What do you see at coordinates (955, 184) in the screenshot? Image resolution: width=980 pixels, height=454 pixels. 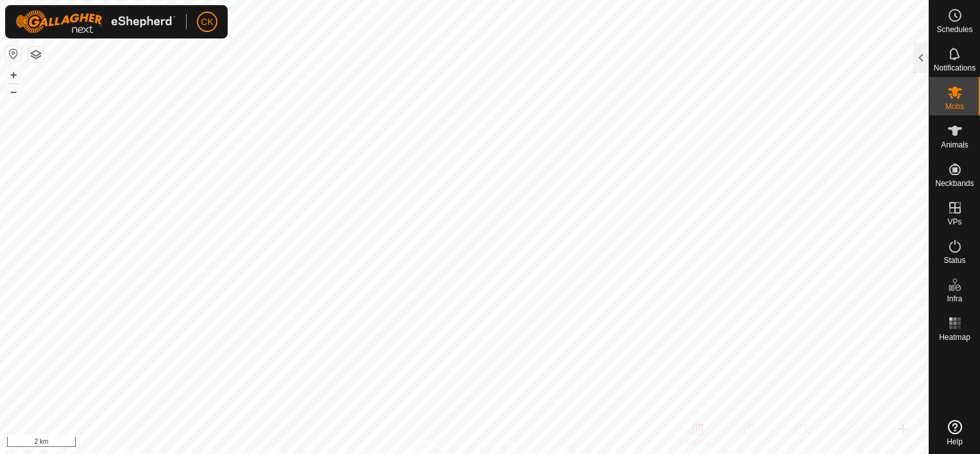 I see `span: Neckbands` at bounding box center [955, 184].